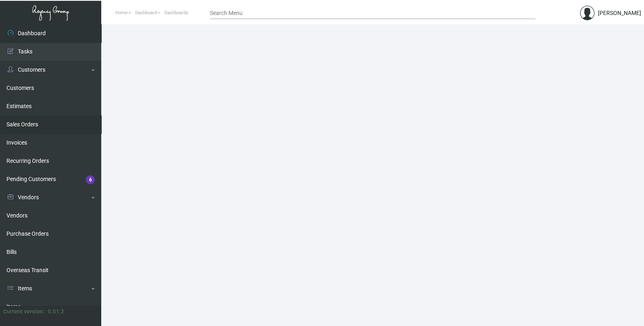 The width and height of the screenshot is (644, 326). Describe the element at coordinates (24, 311) in the screenshot. I see `div: Current version:` at that location.